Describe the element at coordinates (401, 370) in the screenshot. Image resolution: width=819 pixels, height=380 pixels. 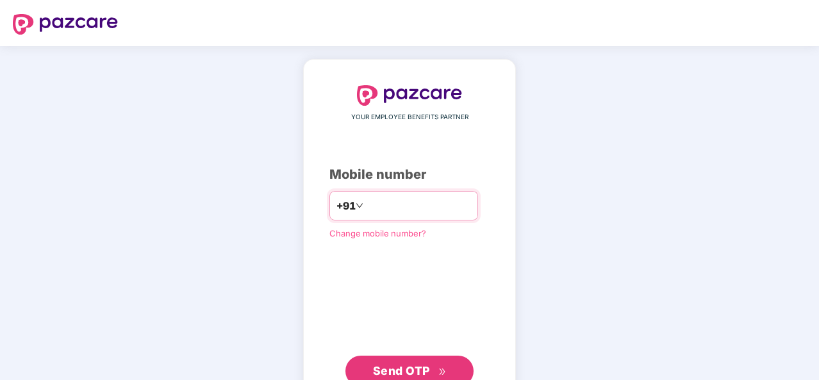
I see `span: Send OTP` at that location.